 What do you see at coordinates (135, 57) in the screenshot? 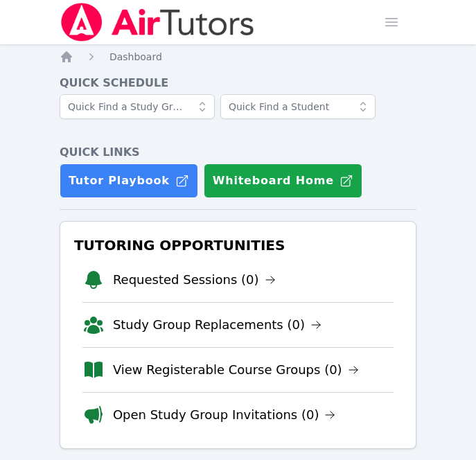
I see `a: Dashboard` at bounding box center [135, 57].